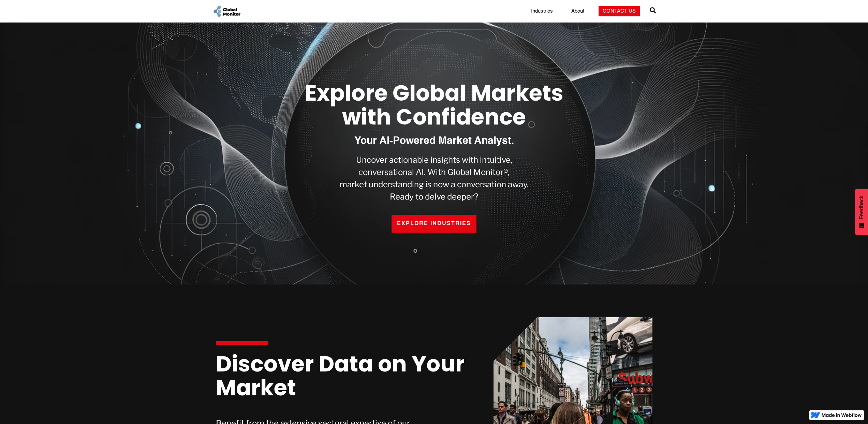  Describe the element at coordinates (619, 11) in the screenshot. I see `a: Contact Us` at that location.